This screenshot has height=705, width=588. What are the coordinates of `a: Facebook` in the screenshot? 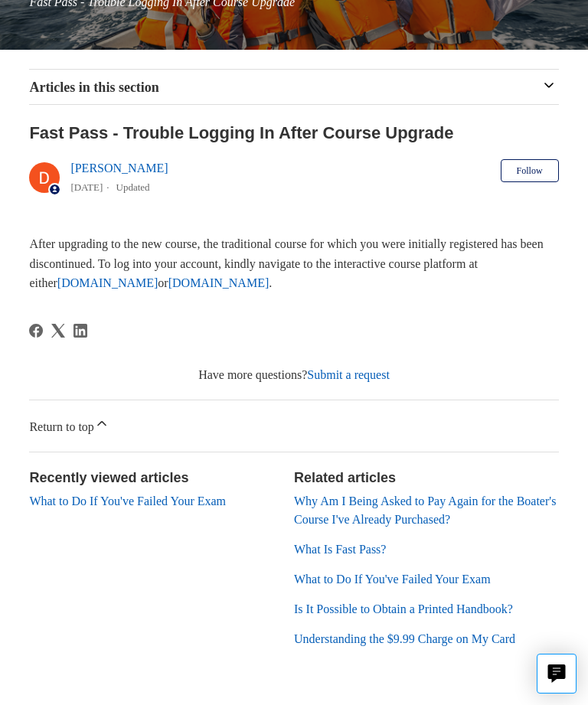 It's located at (36, 330).